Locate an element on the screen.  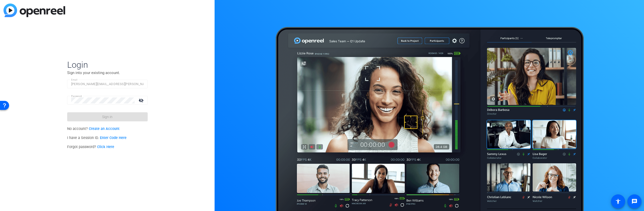
input: Enter Email Address is located at coordinates (107, 84).